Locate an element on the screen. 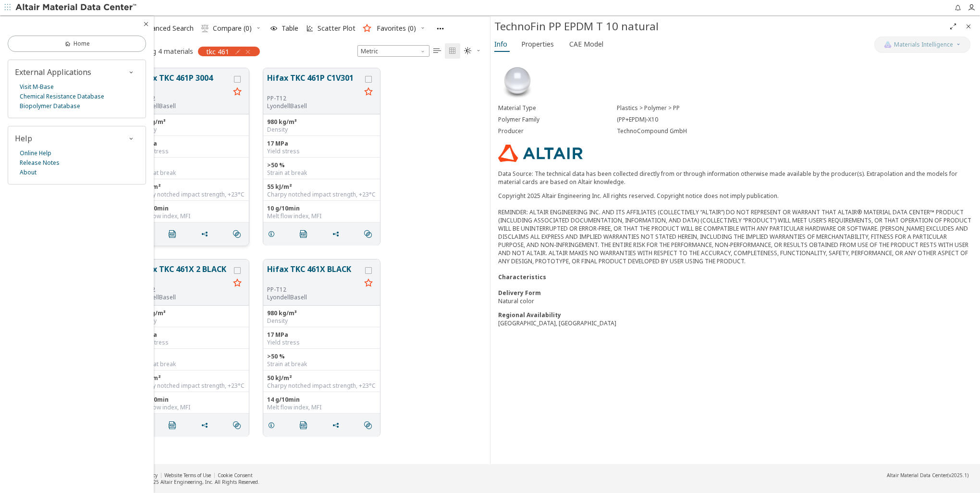 This screenshot has width=980, height=493. img: Material Type Image is located at coordinates (517, 81).